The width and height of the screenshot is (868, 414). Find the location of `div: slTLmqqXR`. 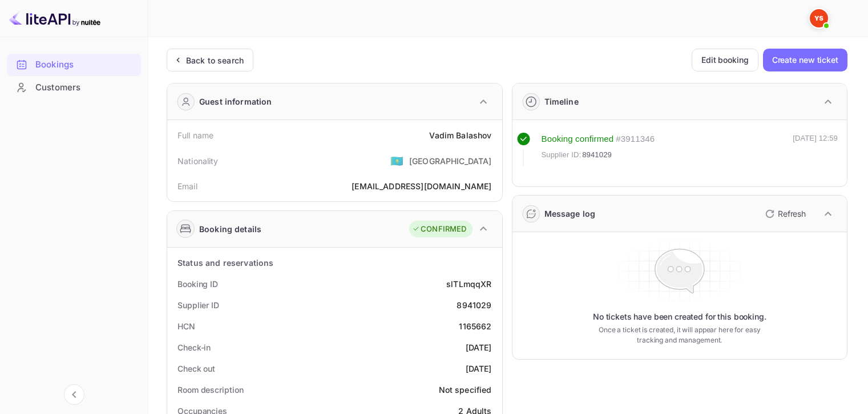

div: slTLmqqXR is located at coordinates (468, 284).